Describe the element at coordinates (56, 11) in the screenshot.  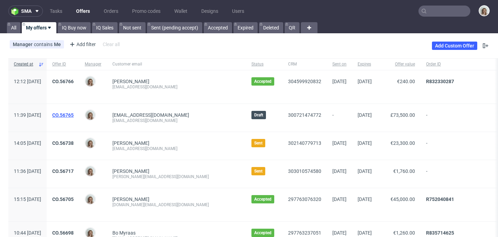
I see `a: Tasks` at that location.